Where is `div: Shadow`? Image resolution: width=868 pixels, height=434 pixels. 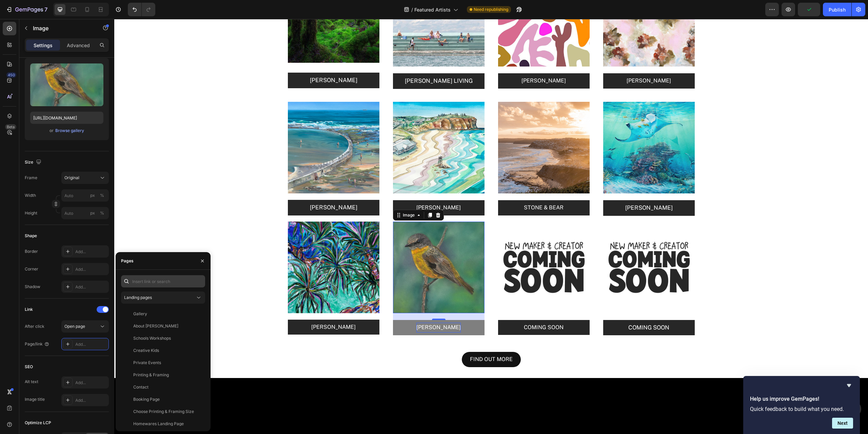 div: Shadow is located at coordinates (33, 286).